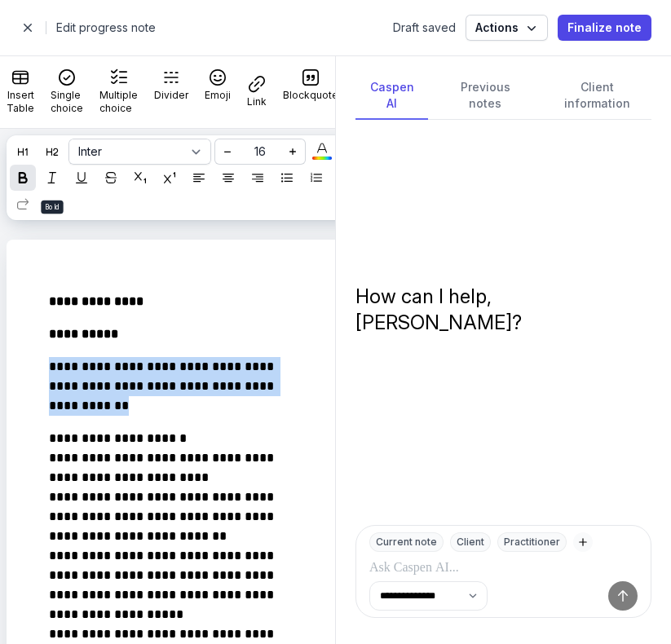  What do you see at coordinates (312, 178) in the screenshot?
I see `text: 2` at bounding box center [312, 178].